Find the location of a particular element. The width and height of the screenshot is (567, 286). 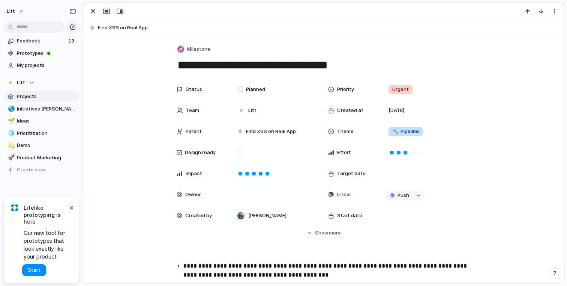

span: Prioritization is located at coordinates (47, 133).